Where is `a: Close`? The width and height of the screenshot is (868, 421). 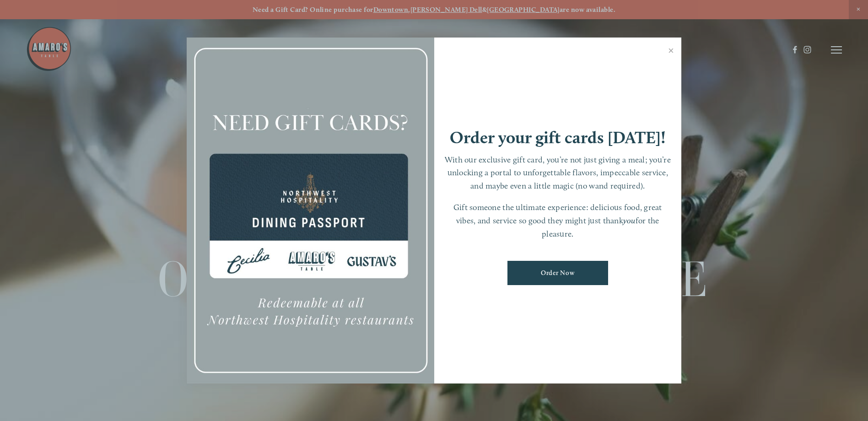 a: Close is located at coordinates (671, 52).